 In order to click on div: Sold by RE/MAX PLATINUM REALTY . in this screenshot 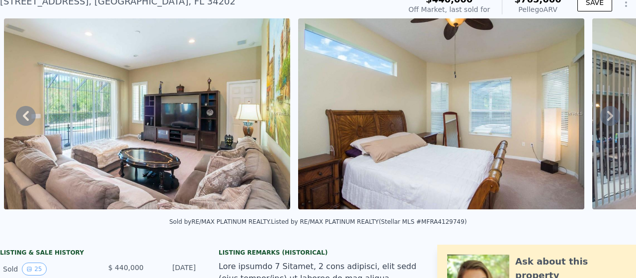, I will do `click(220, 222)`.